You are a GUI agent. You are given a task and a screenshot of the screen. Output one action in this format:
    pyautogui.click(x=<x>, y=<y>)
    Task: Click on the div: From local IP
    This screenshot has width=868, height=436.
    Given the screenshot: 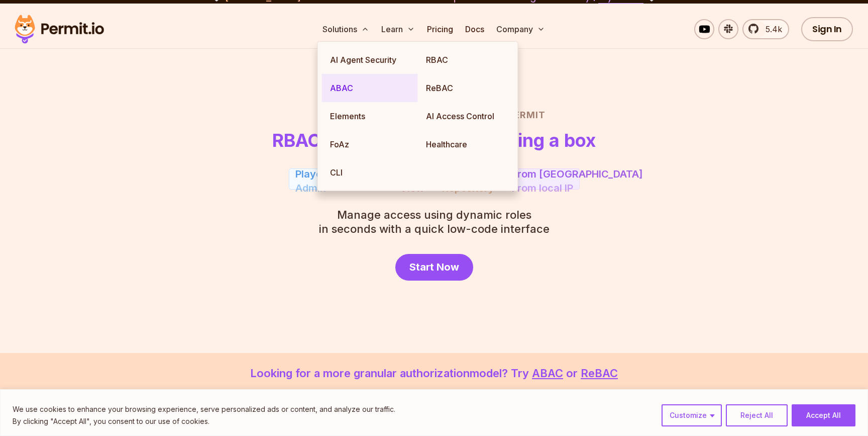 What is the action you would take?
    pyautogui.click(x=543, y=188)
    